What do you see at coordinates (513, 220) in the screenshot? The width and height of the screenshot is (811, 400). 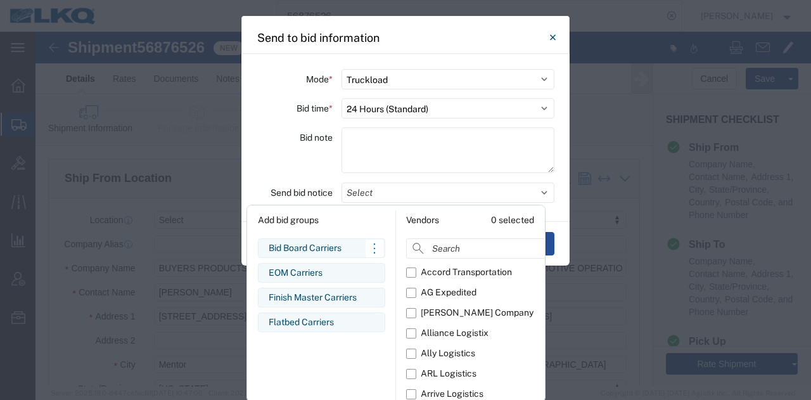 I see `div: 0 selected` at bounding box center [513, 220].